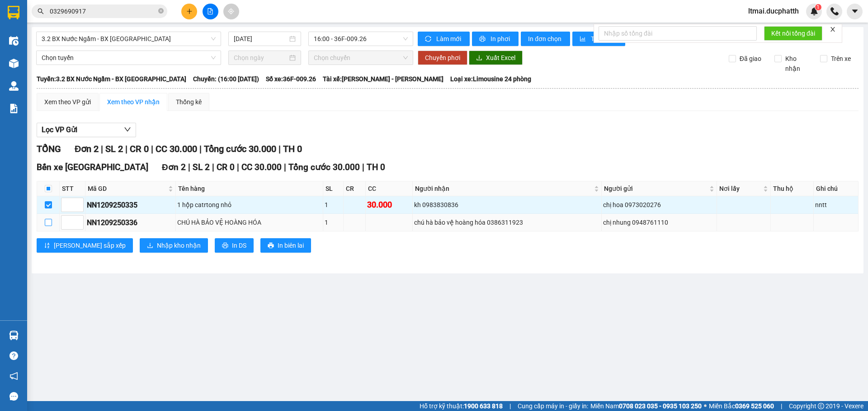  I want to click on input: Tìm tên, số ĐT hoặc mã đơn, so click(103, 11).